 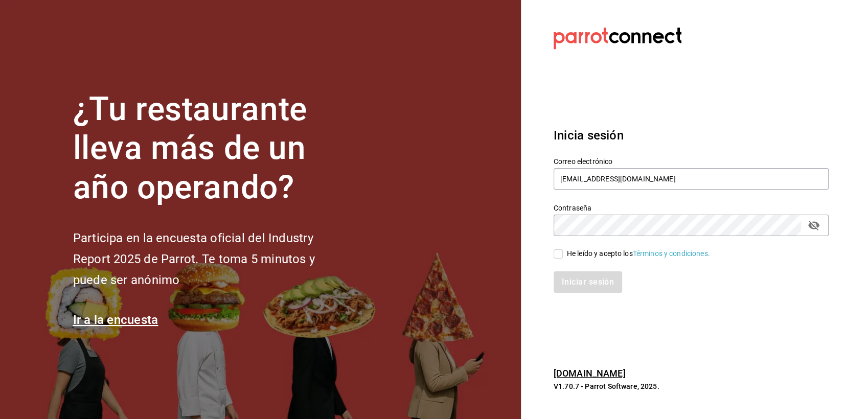 I want to click on p: V1.70.7 - Parrot Software, 2025., so click(x=691, y=386).